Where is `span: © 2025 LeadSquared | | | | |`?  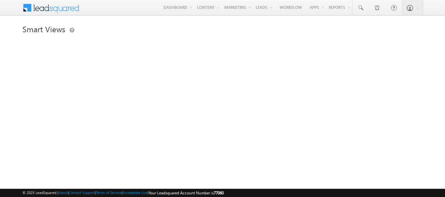 span: © 2025 LeadSquared | | | | | is located at coordinates (123, 193).